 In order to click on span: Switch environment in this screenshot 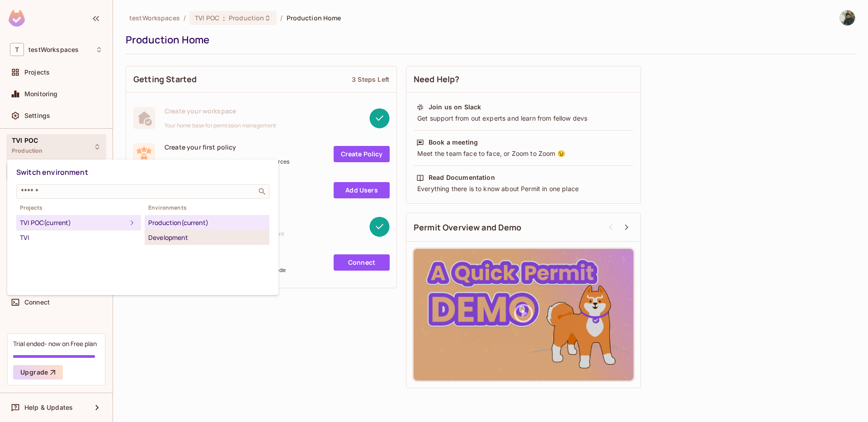, I will do `click(52, 172)`.